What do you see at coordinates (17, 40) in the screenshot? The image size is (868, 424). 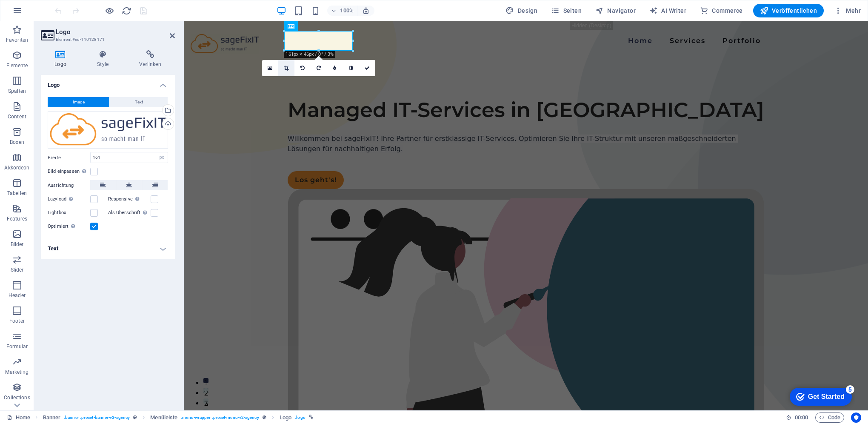 I see `p: Favoriten` at bounding box center [17, 40].